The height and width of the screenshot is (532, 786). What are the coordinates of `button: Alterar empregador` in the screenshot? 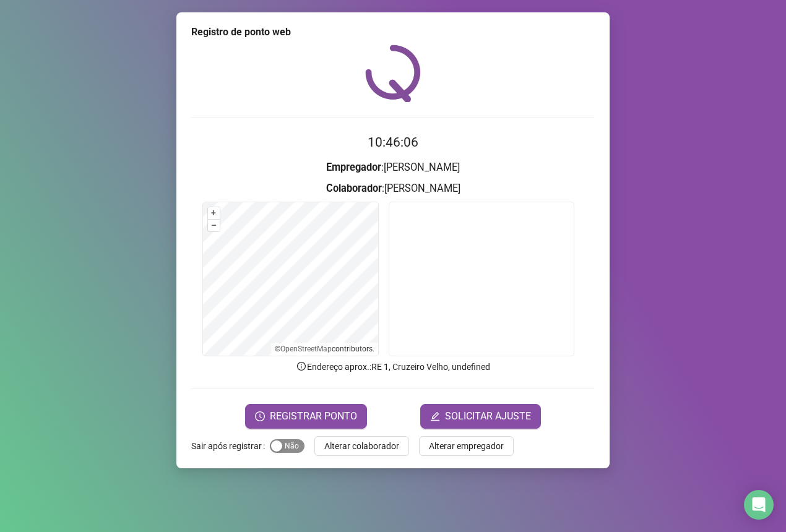 It's located at (466, 446).